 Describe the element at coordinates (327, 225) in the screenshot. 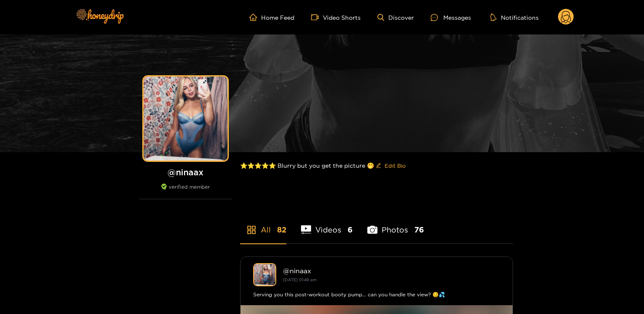

I see `li: Videos` at that location.